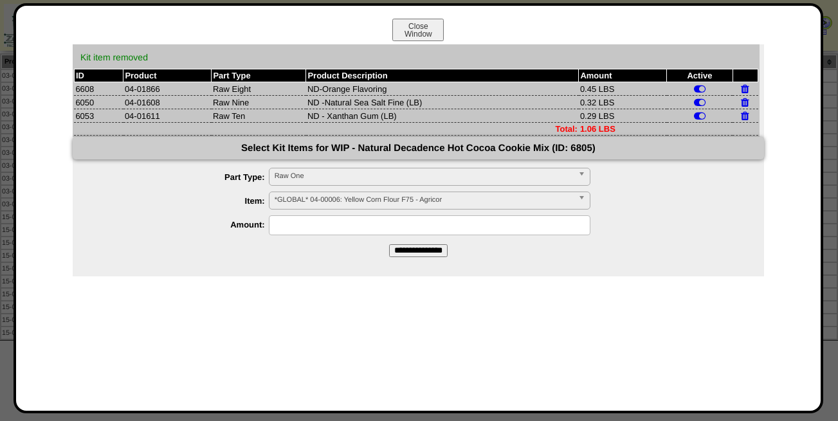 The width and height of the screenshot is (838, 421). I want to click on td: 04-01866, so click(167, 89).